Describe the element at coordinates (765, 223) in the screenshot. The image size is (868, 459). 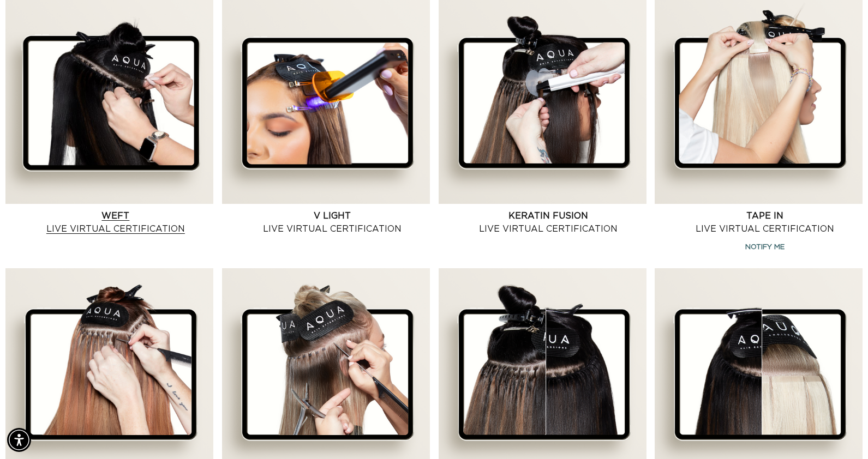
I see `a: Tape In Live Virtual Certification` at that location.